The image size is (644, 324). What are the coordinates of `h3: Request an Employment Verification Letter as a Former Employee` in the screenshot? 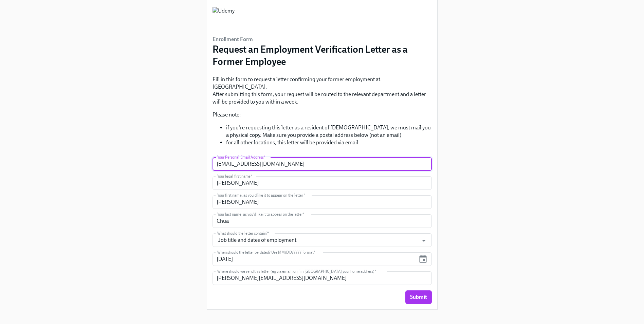 It's located at (322, 55).